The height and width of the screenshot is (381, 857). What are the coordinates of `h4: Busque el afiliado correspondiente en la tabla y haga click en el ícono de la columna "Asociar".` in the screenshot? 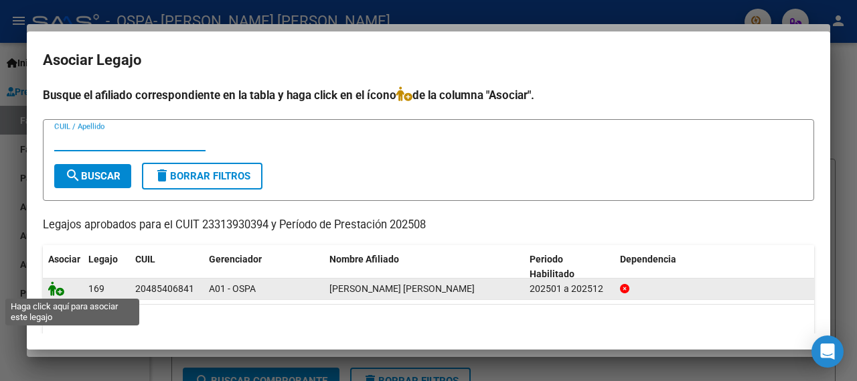 It's located at (429, 95).